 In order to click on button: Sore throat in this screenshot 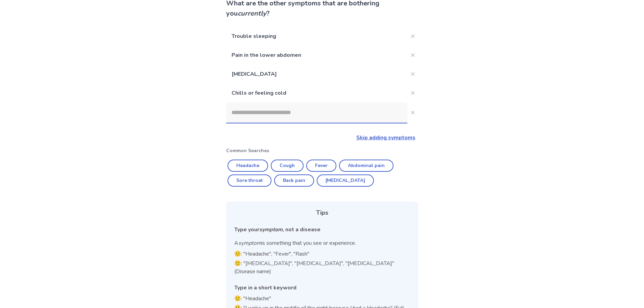, I will do `click(249, 180)`.